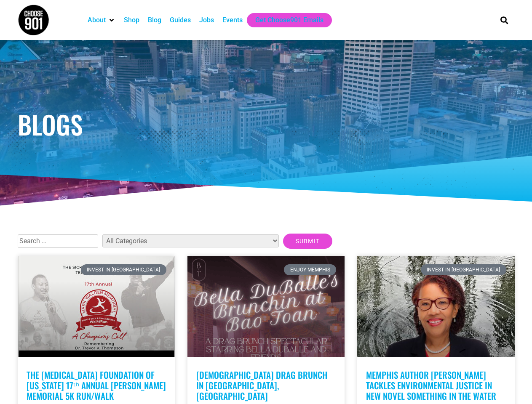 Image resolution: width=532 pixels, height=404 pixels. I want to click on input: Submit, so click(308, 241).